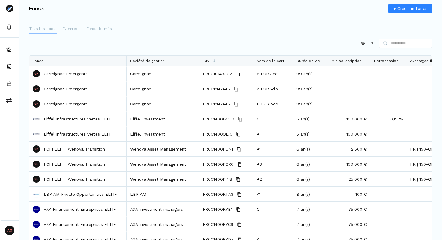 The height and width of the screenshot is (240, 442). What do you see at coordinates (80, 224) in the screenshot?
I see `a: AXA Financement Entreprises ELTIF` at bounding box center [80, 224].